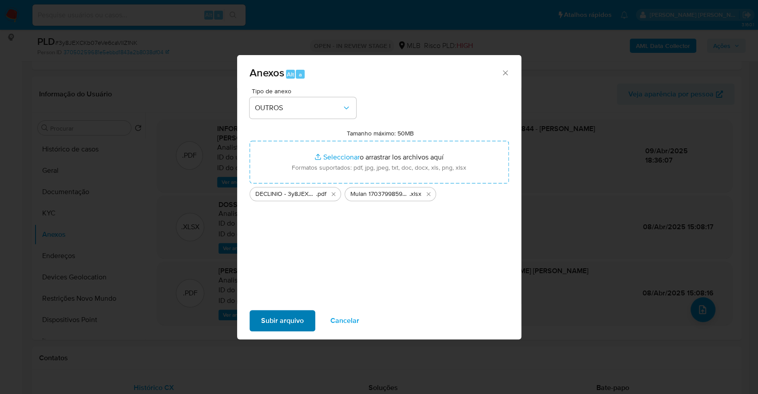 The image size is (758, 394). What do you see at coordinates (333, 194) in the screenshot?
I see `button: Eliminar DECLINIO - 3y8JEXCKb07eVe6caVIlZ1NK - CPF 36830829844 - JOSUE THIAGO DA SILVA - Document...` at bounding box center [333, 194].